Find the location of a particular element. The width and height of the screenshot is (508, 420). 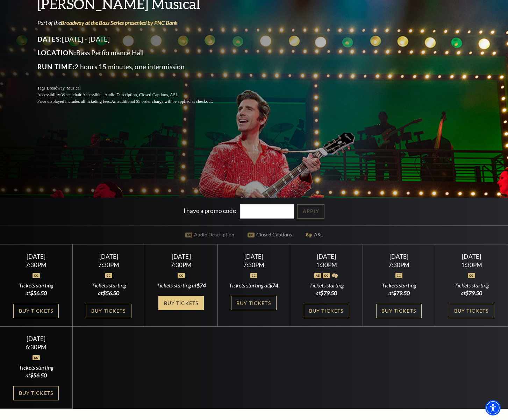

span: Dates: is located at coordinates (50, 39).